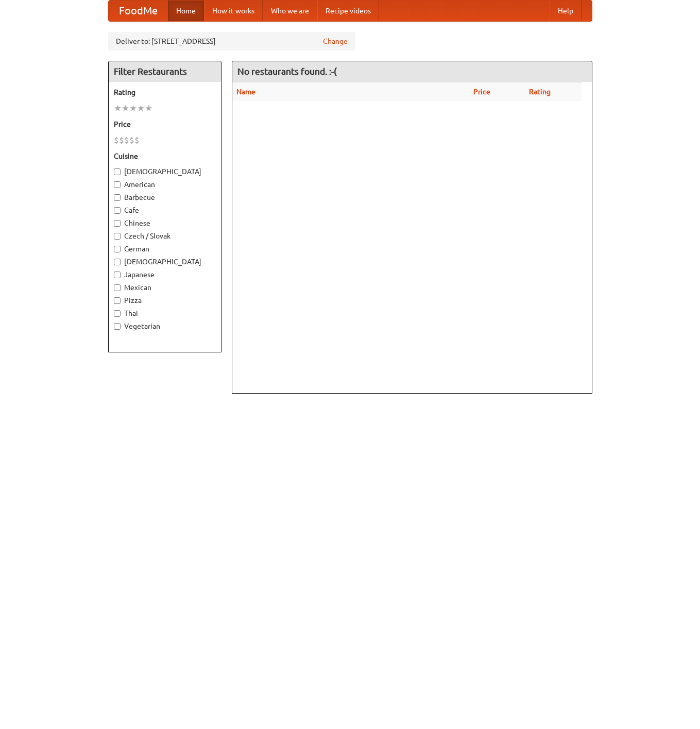  What do you see at coordinates (117, 301) in the screenshot?
I see `input: Pizza` at bounding box center [117, 301].